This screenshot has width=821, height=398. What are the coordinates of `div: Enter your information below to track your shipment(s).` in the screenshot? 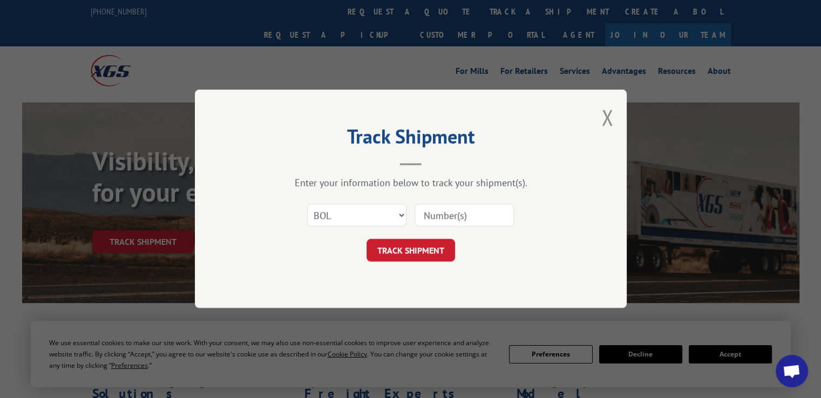 It's located at (411, 183).